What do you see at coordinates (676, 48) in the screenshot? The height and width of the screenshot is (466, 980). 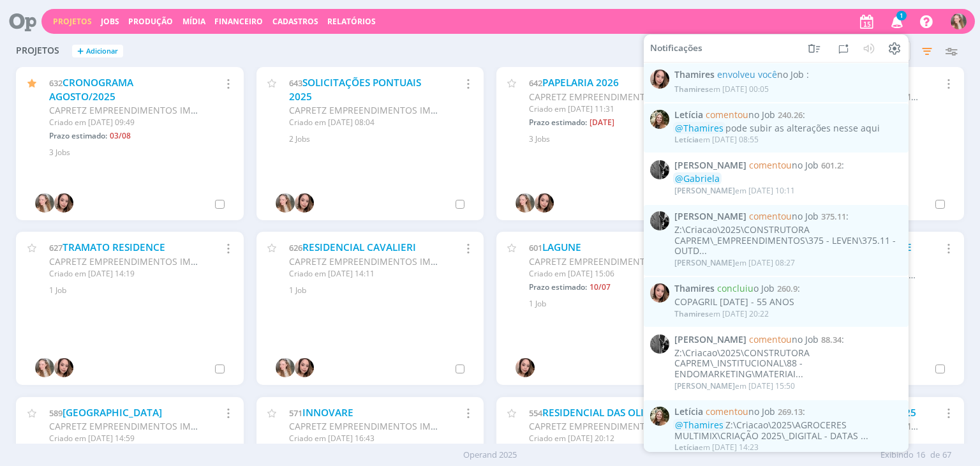 I see `span: Notificações` at bounding box center [676, 48].